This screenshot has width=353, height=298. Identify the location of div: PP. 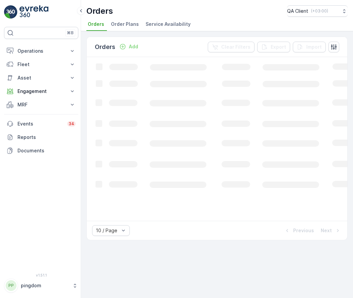
(11, 286).